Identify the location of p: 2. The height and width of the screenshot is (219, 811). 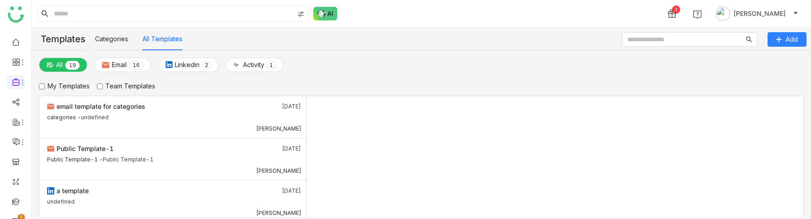
(206, 65).